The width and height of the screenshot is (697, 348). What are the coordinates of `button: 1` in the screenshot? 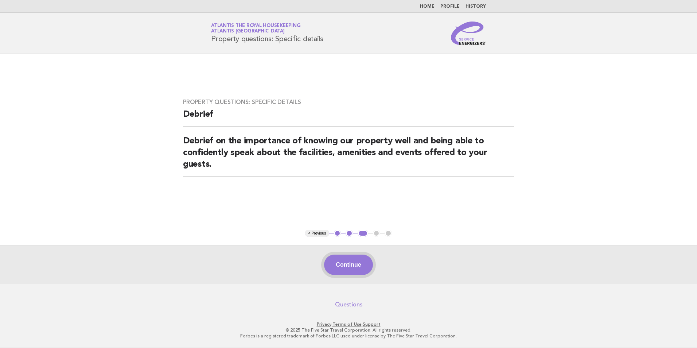 It's located at (338, 233).